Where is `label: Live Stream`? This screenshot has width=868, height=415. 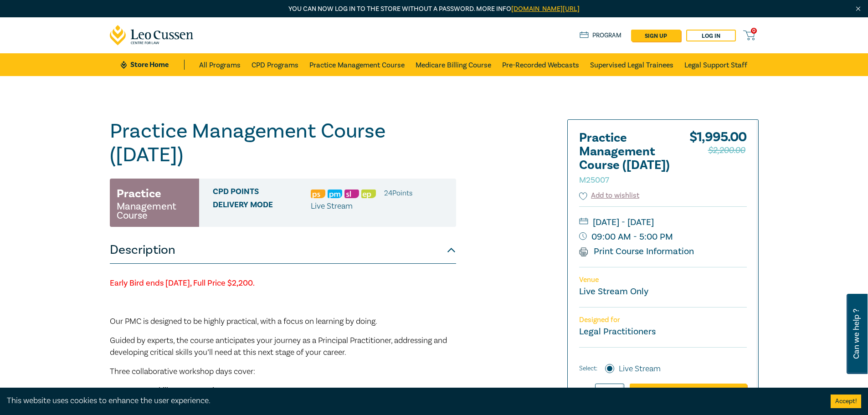 label: Live Stream is located at coordinates (640, 369).